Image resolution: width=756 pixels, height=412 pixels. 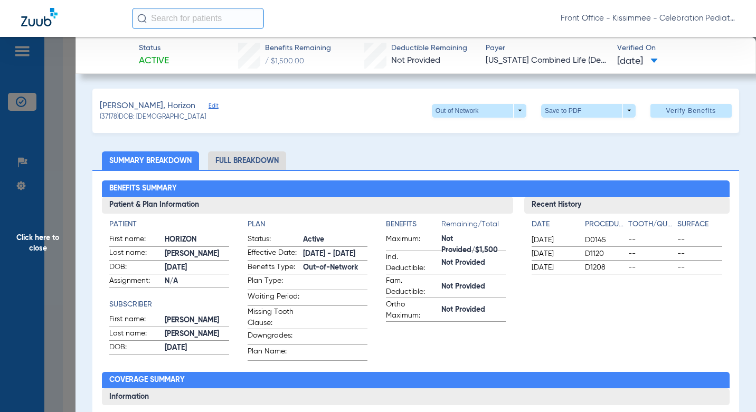 I want to click on button: Save to PDF, so click(x=588, y=111).